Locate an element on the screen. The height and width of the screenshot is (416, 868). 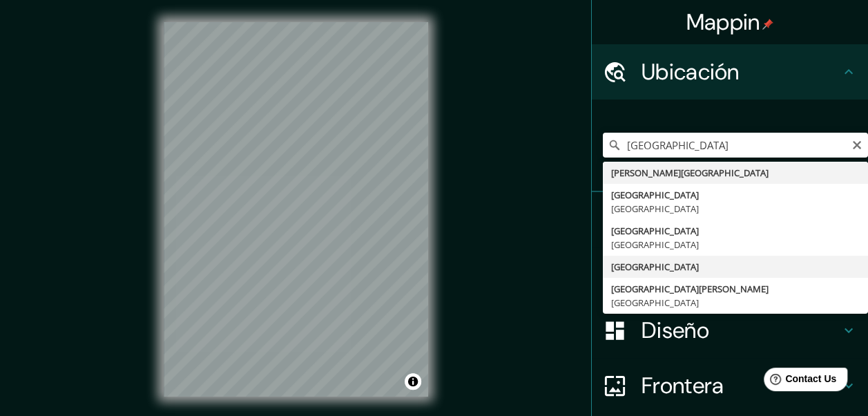
div: Pines is located at coordinates (730, 220).